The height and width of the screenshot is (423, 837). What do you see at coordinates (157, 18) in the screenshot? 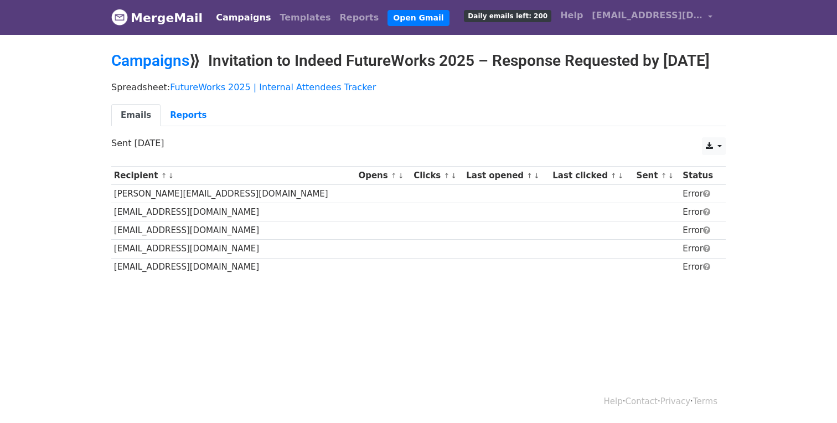
I see `a: MergeMail` at bounding box center [157, 18].